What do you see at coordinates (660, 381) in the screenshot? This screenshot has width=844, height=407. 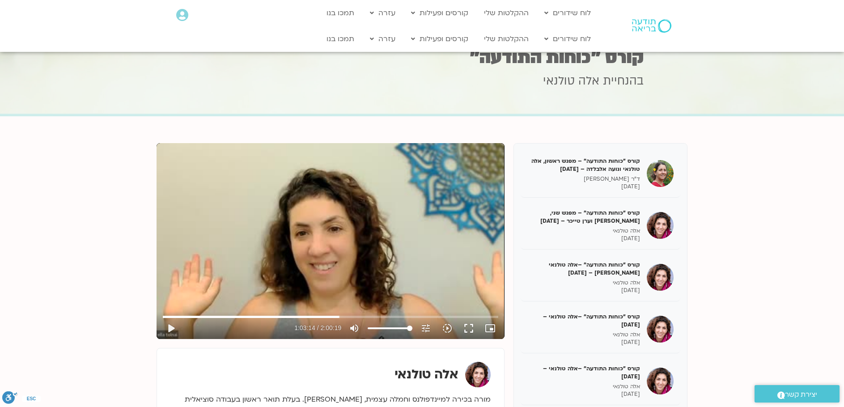 I see `img: קורס "כוחות התודעה" –אלה טולנאי – 17/06/25` at bounding box center [660, 381].